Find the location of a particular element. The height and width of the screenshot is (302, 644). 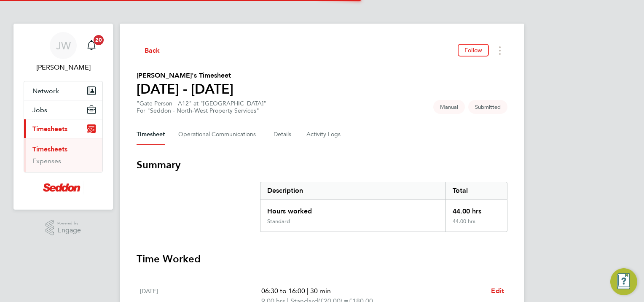

span: Edit is located at coordinates (497, 291).